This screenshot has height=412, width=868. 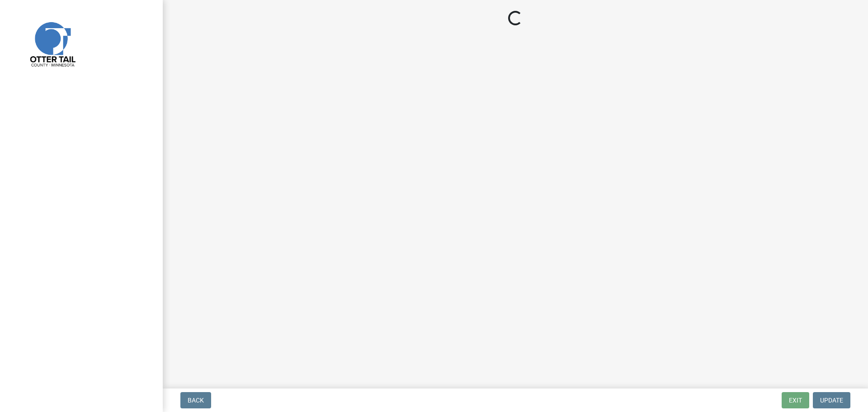 I want to click on button: Back, so click(x=196, y=400).